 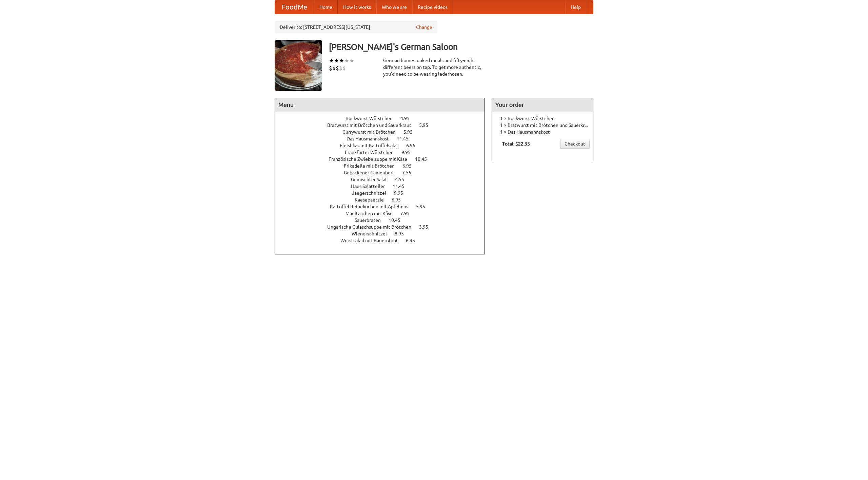 What do you see at coordinates (384, 193) in the screenshot?
I see `a: Jaegerschnitzel 9.95` at bounding box center [384, 193].